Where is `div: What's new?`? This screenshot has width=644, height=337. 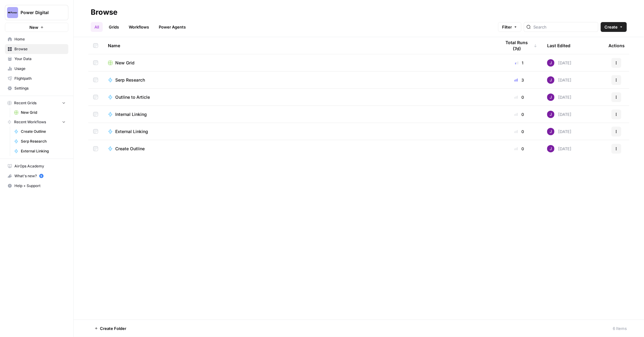
div: What's new? is located at coordinates (37, 176).